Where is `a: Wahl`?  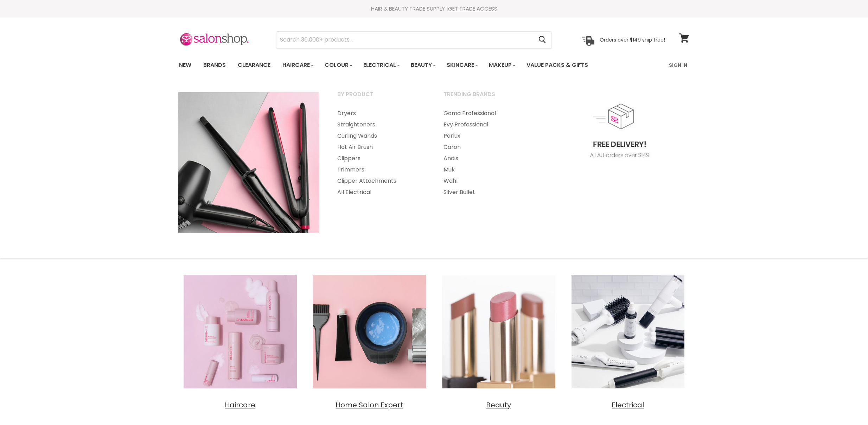 a: Wahl is located at coordinates (487, 181).